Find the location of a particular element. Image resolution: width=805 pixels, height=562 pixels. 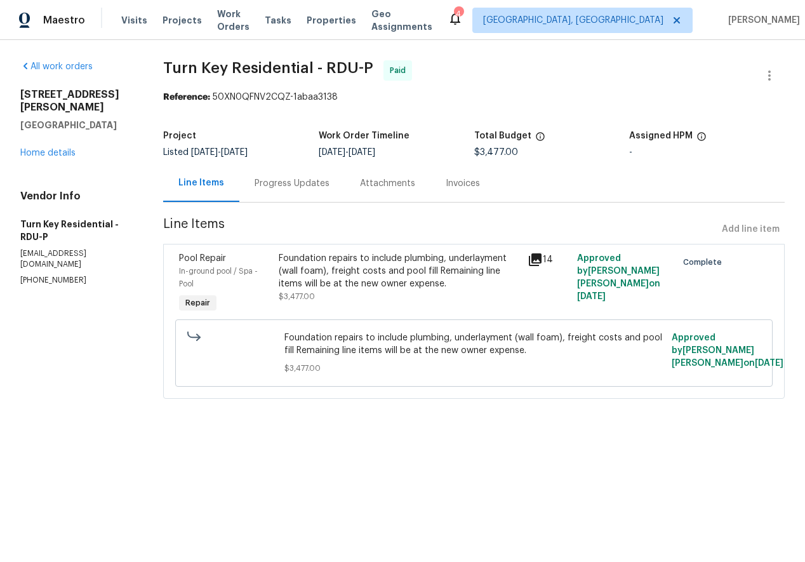

span: The total cost of line items that have been proposed by Opendoor. This sum includes line items th... is located at coordinates (540, 140).